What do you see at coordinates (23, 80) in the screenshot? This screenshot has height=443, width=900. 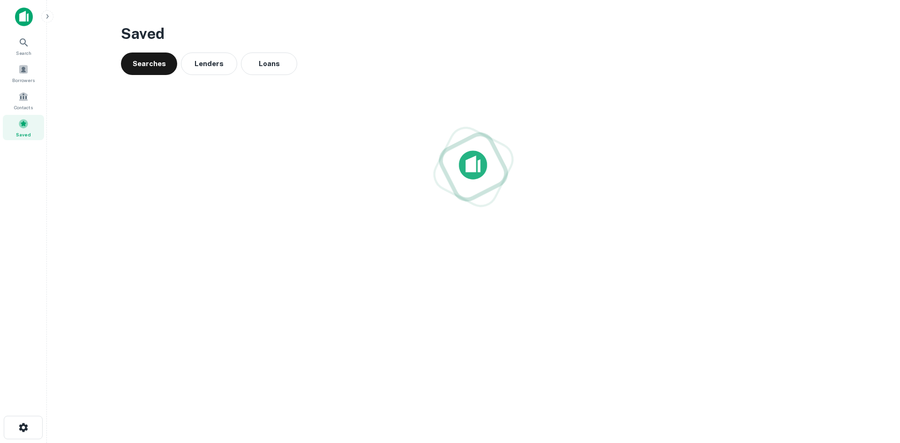 I see `span: Borrowers` at bounding box center [23, 80].